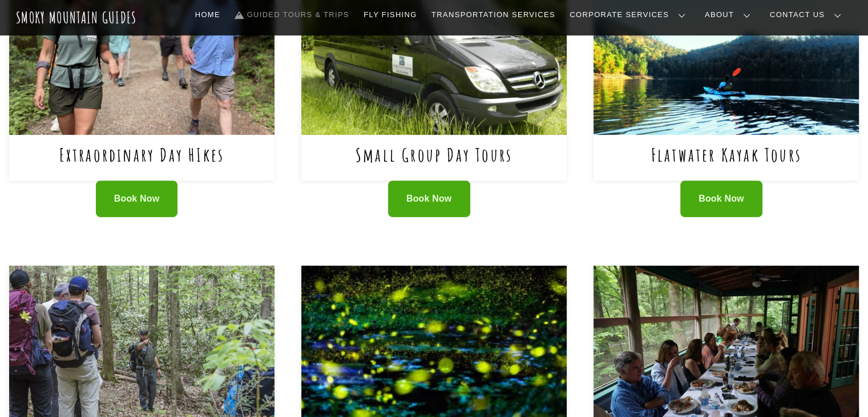 The width and height of the screenshot is (868, 417). Describe the element at coordinates (630, 15) in the screenshot. I see `a: Corporate Services` at that location.